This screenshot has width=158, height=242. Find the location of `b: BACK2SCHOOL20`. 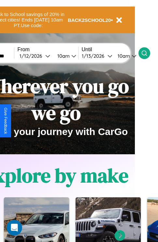

b: BACK2SCHOOL20 is located at coordinates (90, 20).